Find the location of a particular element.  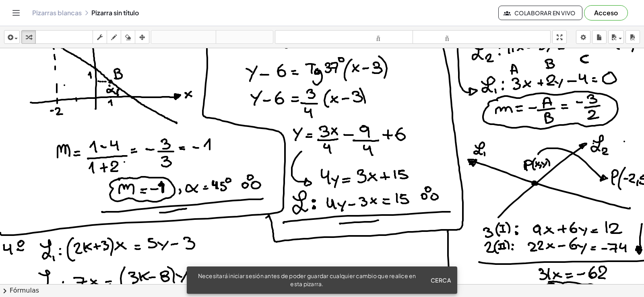

button: Cerca is located at coordinates (440, 280).